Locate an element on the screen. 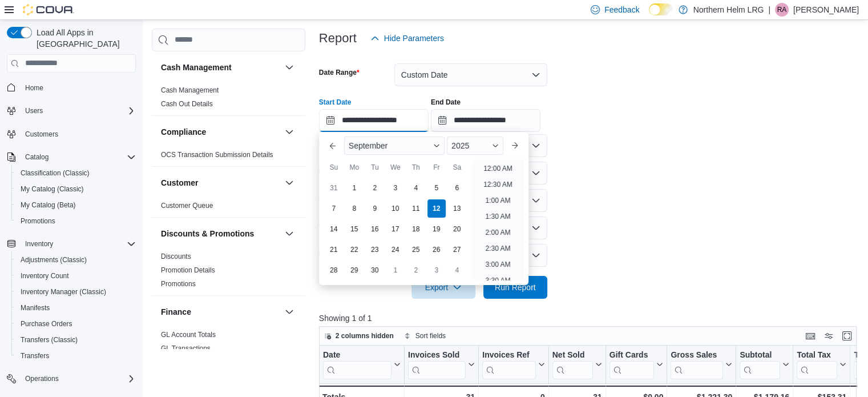 This screenshot has height=397, width=868. button: Open list of options is located at coordinates (536, 173).